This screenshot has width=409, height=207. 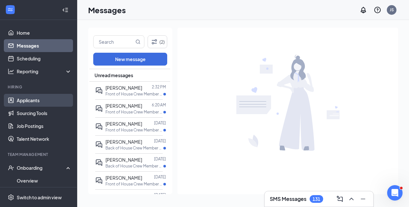 What do you see at coordinates (364, 10) in the screenshot?
I see `svg: Notifications` at bounding box center [364, 10].